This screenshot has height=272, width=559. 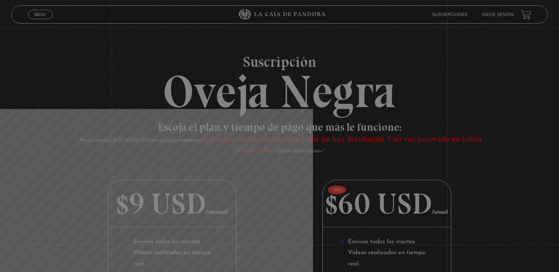 I want to click on span: /mensual, so click(x=217, y=212).